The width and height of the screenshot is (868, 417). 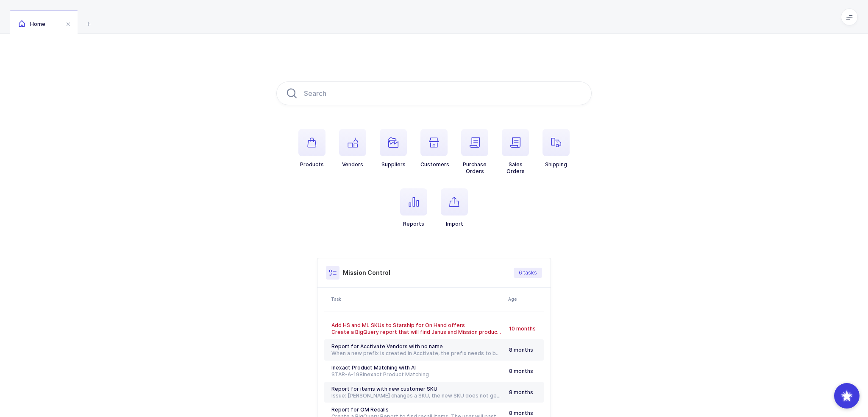 What do you see at coordinates (474, 151) in the screenshot?
I see `button: PurchaseOrders` at bounding box center [474, 151].